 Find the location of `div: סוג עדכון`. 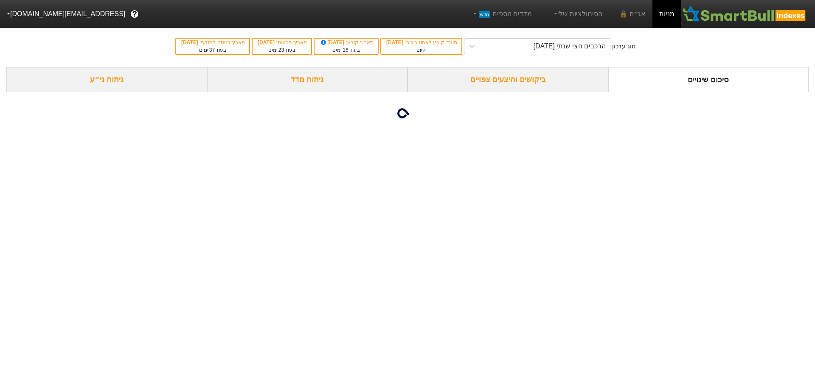

div: סוג עדכון is located at coordinates (623, 46).